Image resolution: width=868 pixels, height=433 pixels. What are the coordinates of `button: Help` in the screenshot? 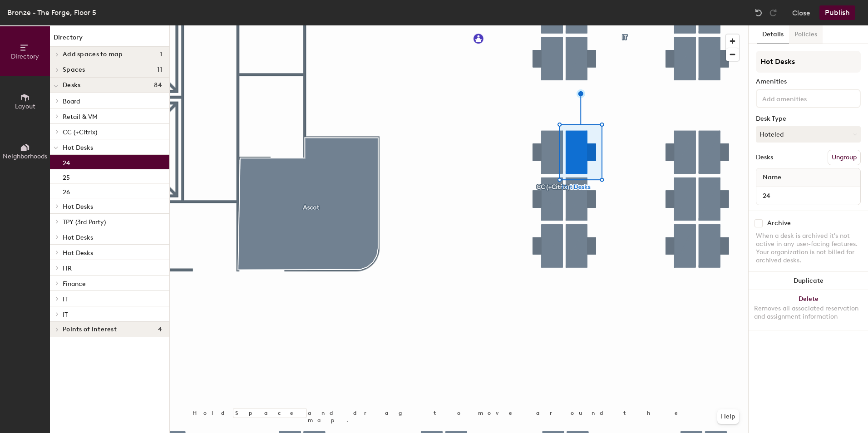 It's located at (728, 416).